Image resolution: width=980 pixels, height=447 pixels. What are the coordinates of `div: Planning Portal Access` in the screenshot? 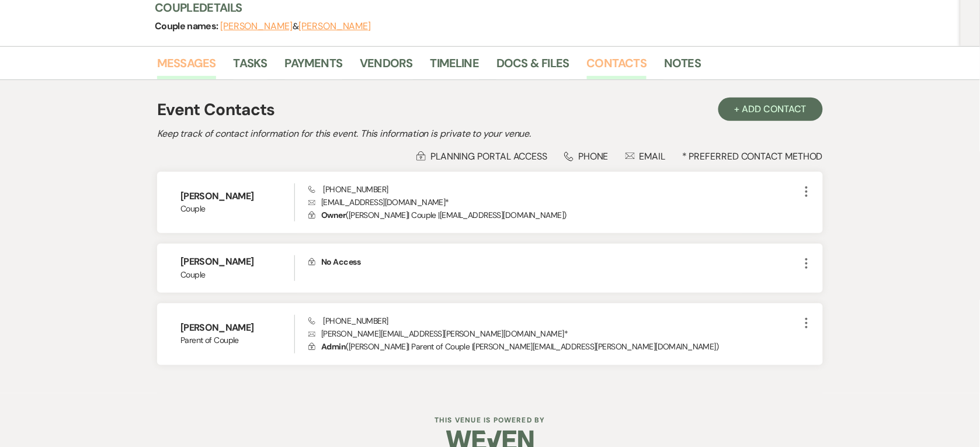 It's located at (482, 156).